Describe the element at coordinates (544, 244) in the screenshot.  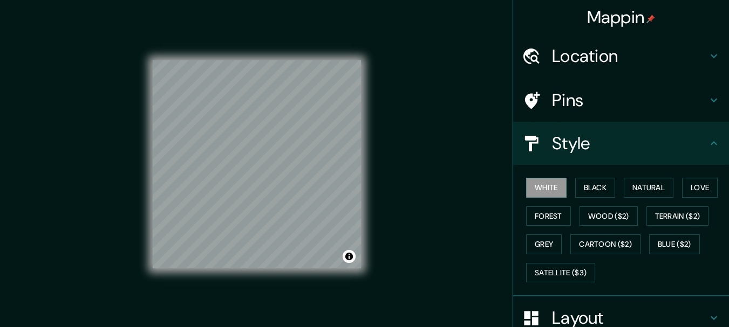
I see `button: Grey` at that location.